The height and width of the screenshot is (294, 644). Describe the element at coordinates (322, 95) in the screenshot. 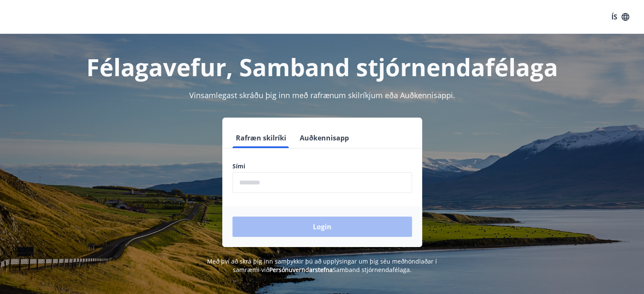

I see `span: Vinsamlegast skráðu þig inn með rafrænum skilríkjum eða Auðkennisappi.` at that location.